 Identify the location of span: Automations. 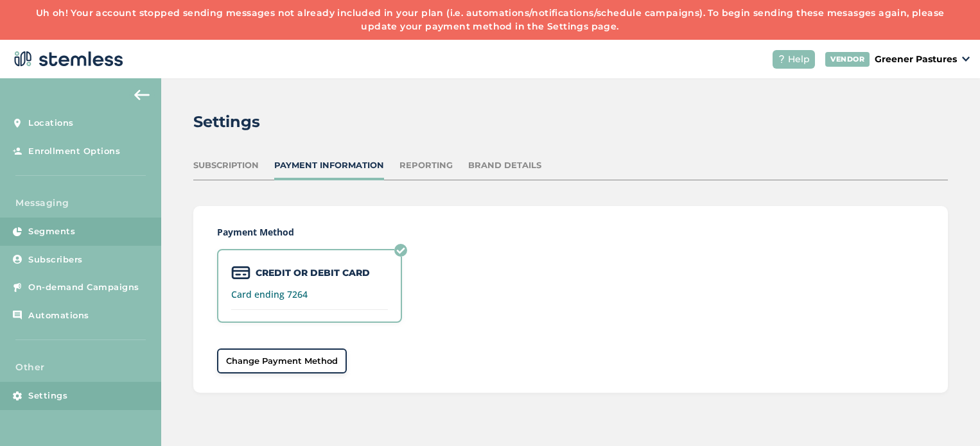
(59, 316).